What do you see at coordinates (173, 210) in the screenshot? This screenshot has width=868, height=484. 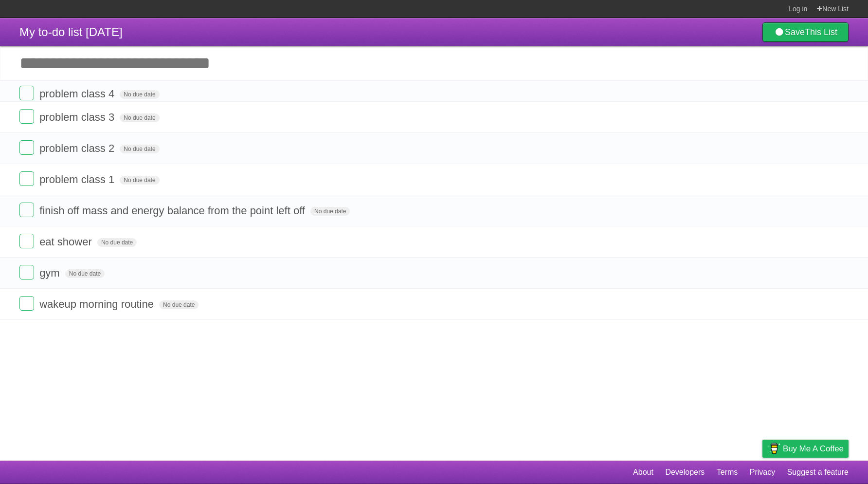 I see `span: finish off mass and energy balance from the point left off` at bounding box center [173, 210].